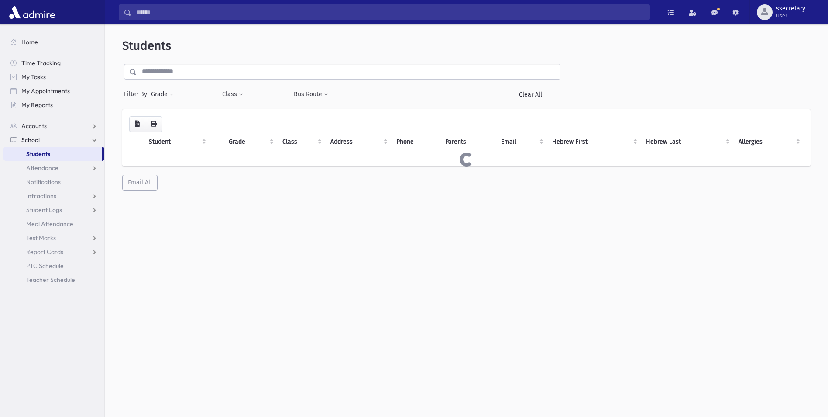 The width and height of the screenshot is (828, 417). What do you see at coordinates (42, 168) in the screenshot?
I see `span: Attendance` at bounding box center [42, 168].